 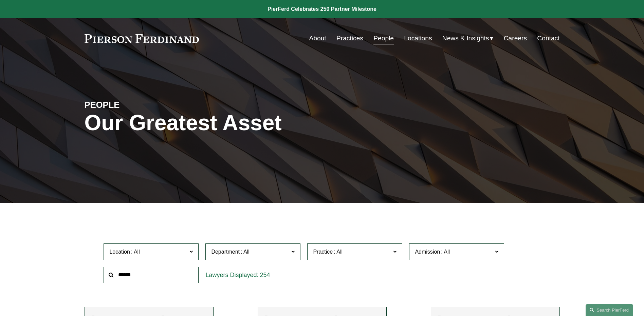 I want to click on a: Practices, so click(x=350, y=38).